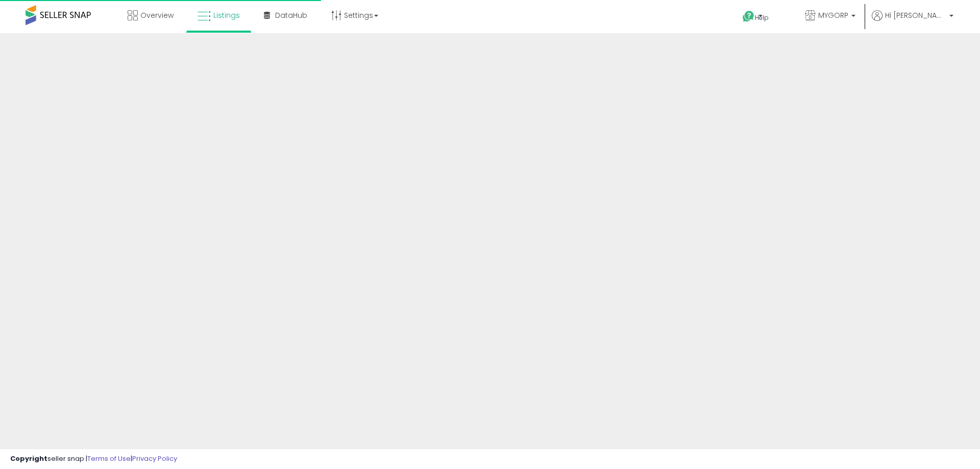  What do you see at coordinates (157, 15) in the screenshot?
I see `span: Overview` at bounding box center [157, 15].